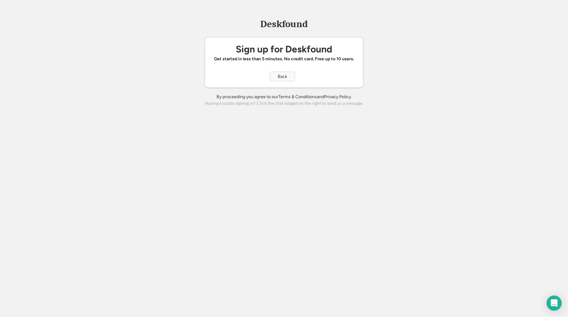 The width and height of the screenshot is (568, 317). What do you see at coordinates (283, 76) in the screenshot?
I see `button: Back` at bounding box center [283, 76].